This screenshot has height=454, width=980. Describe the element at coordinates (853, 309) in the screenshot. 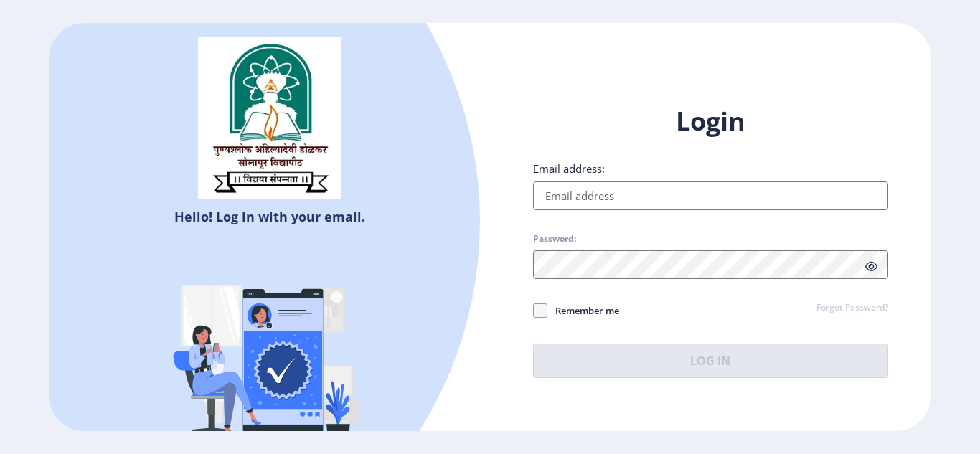

I see `a: Forgot Password?` at that location.